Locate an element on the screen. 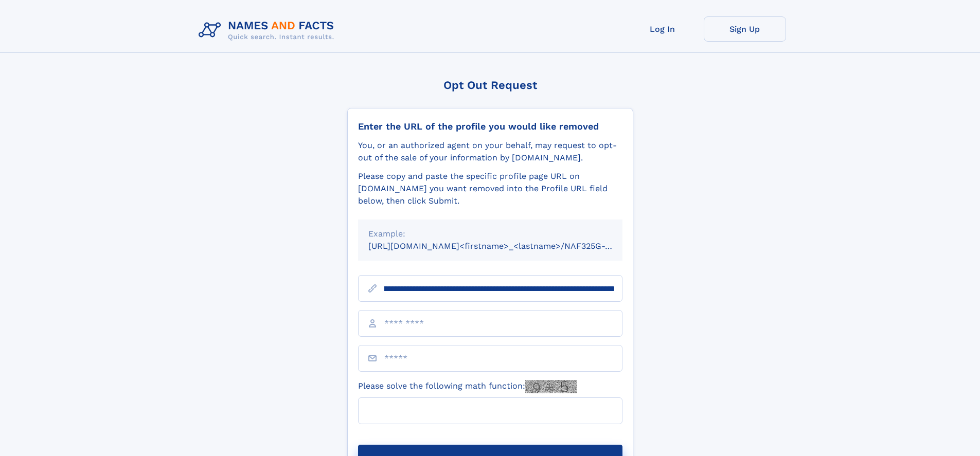 Image resolution: width=980 pixels, height=456 pixels. div: You, or an authorized agent on your behalf, may request to opt-out of the sale of your informatio... is located at coordinates (490, 151).